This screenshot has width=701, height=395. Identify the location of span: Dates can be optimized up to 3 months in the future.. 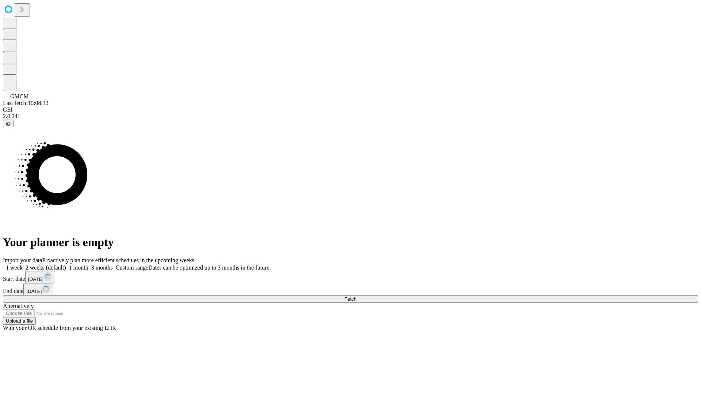
(209, 267).